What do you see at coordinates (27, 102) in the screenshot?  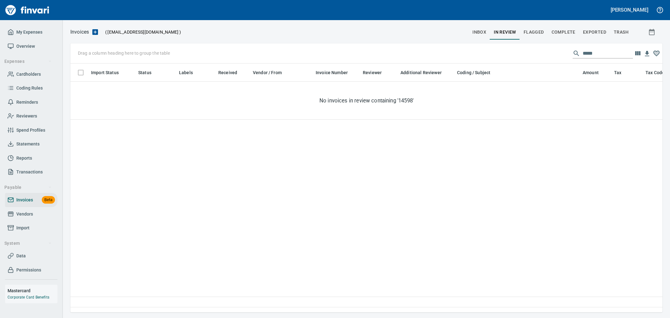 I see `span: Reminders` at bounding box center [27, 102].